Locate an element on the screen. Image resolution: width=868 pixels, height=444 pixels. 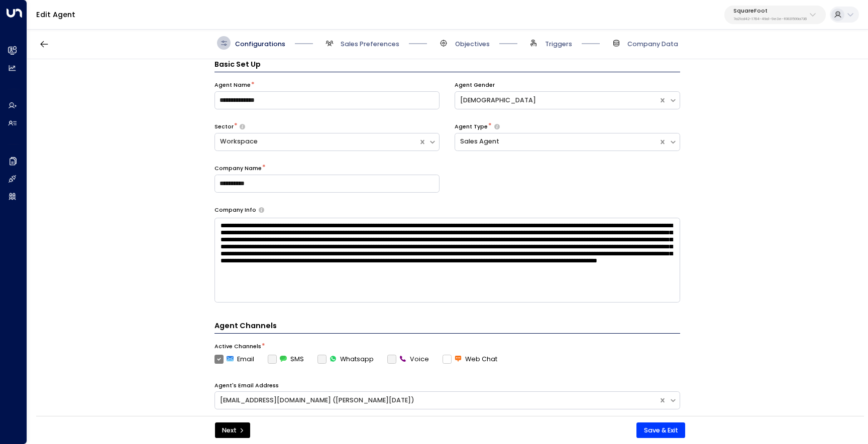
label: SMS is located at coordinates (286, 359).